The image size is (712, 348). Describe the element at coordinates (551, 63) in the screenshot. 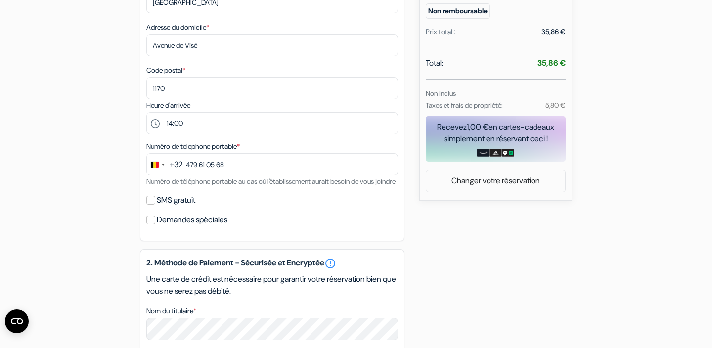

I see `strong: 35,86 €` at that location.